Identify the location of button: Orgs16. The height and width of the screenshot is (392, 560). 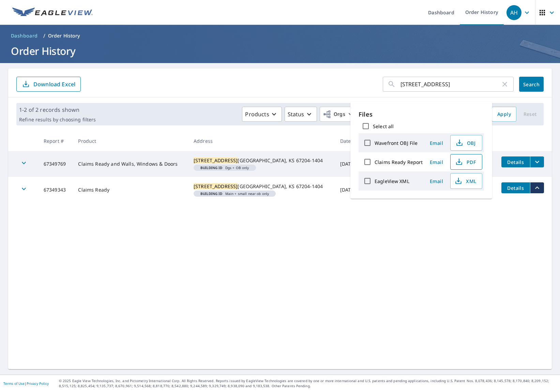
(352, 114).